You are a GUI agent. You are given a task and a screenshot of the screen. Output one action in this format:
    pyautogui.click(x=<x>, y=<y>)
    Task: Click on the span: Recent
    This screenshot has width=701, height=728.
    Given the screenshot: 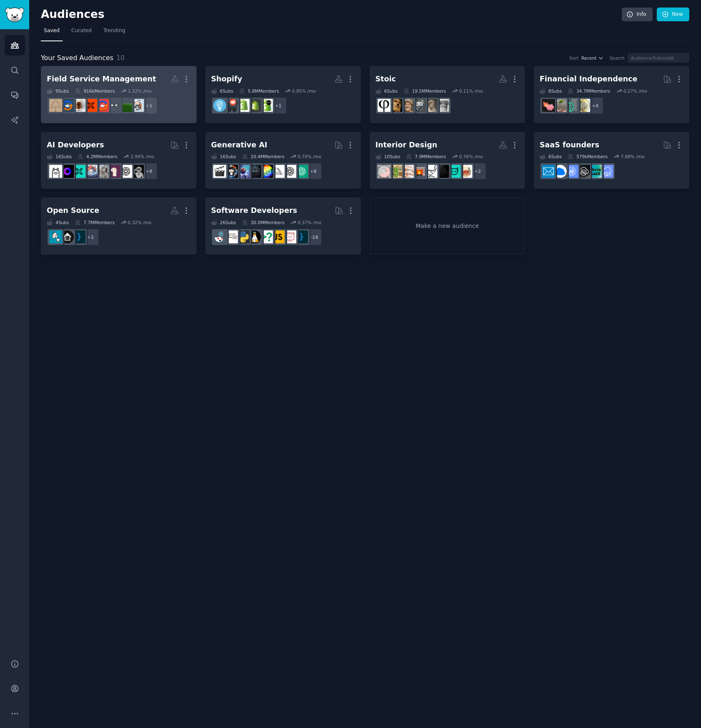 What is the action you would take?
    pyautogui.click(x=589, y=58)
    